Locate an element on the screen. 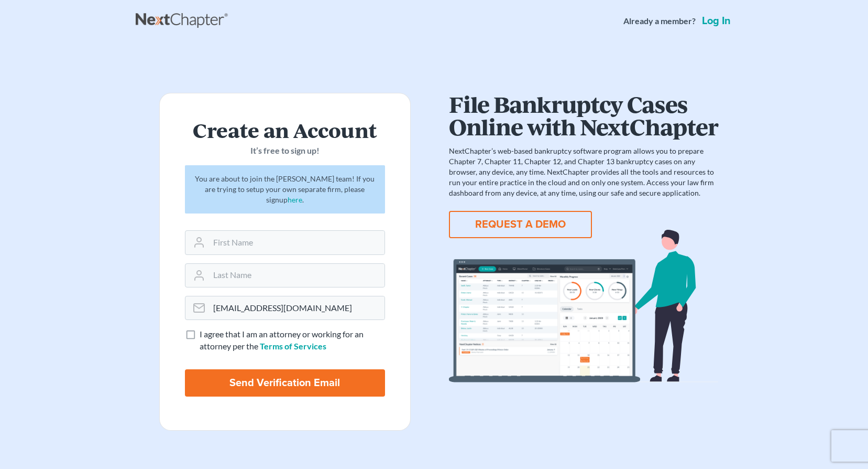 The image size is (868, 469). img: dashboard-867a026336fddd4d87f0941869007d5e2a59e2bc3a7d80a2916e9f42c0117099.svg is located at coordinates (583, 306).